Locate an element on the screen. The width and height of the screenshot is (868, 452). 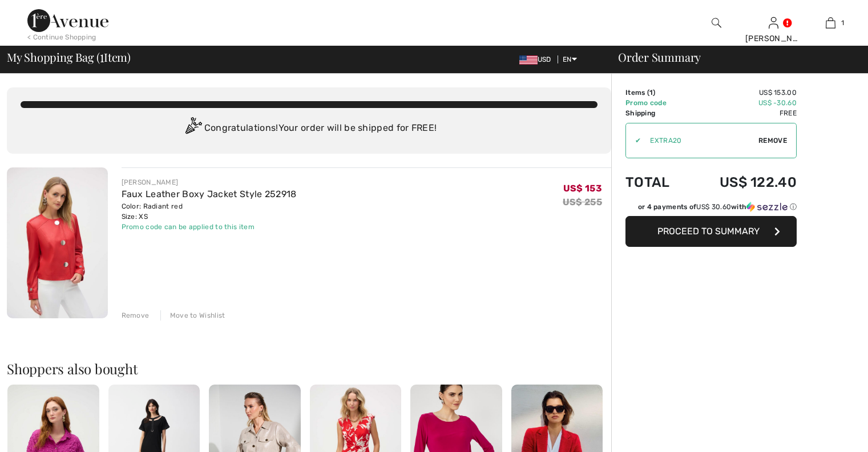
td: Promo code is located at coordinates (657, 103).